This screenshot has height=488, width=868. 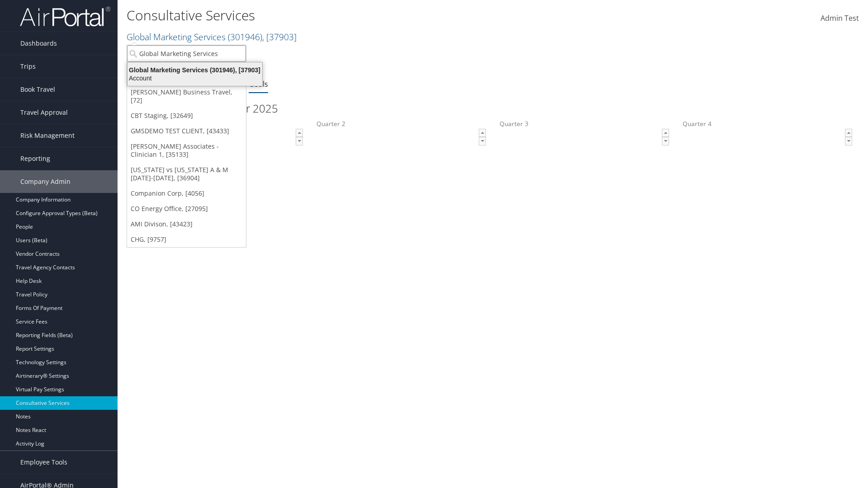 I want to click on a: Global Marketing Services, so click(x=212, y=36).